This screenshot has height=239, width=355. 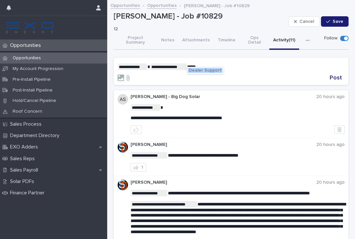 I want to click on p: Sales Payroll, so click(x=25, y=170).